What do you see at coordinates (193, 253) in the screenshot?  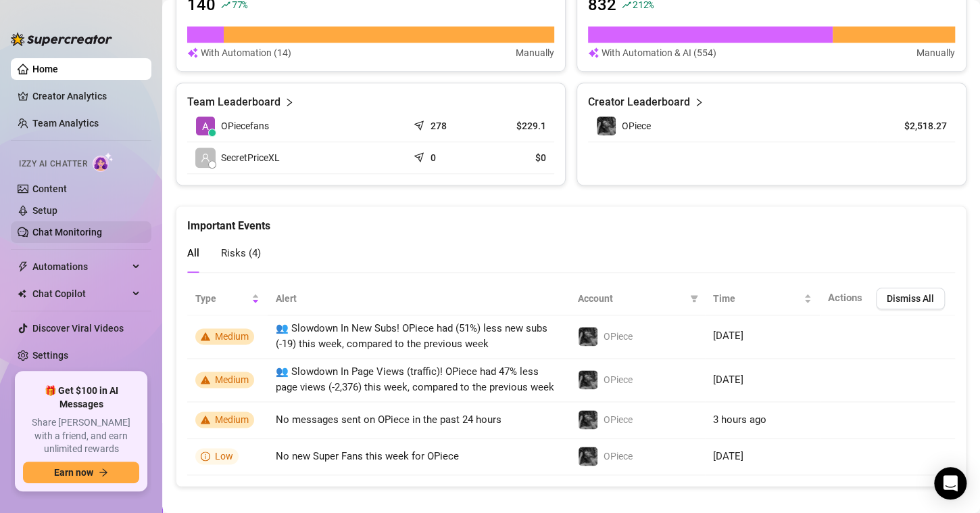 I see `span: All` at bounding box center [193, 253].